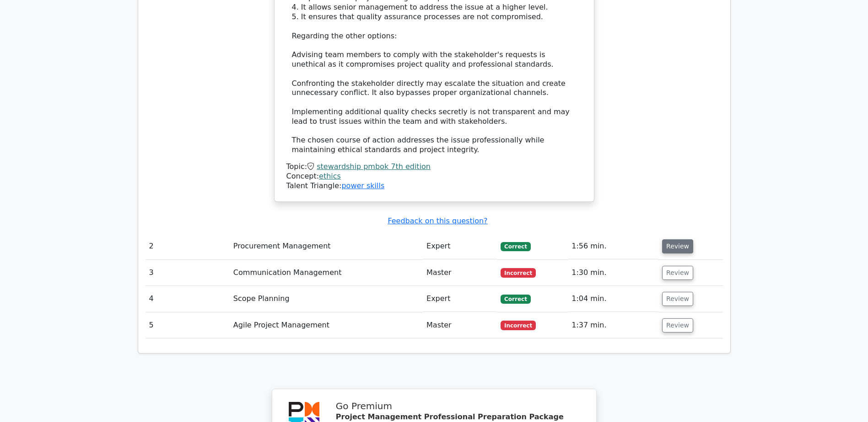  What do you see at coordinates (434, 176) in the screenshot?
I see `div: Talent Triangle:` at bounding box center [434, 176].